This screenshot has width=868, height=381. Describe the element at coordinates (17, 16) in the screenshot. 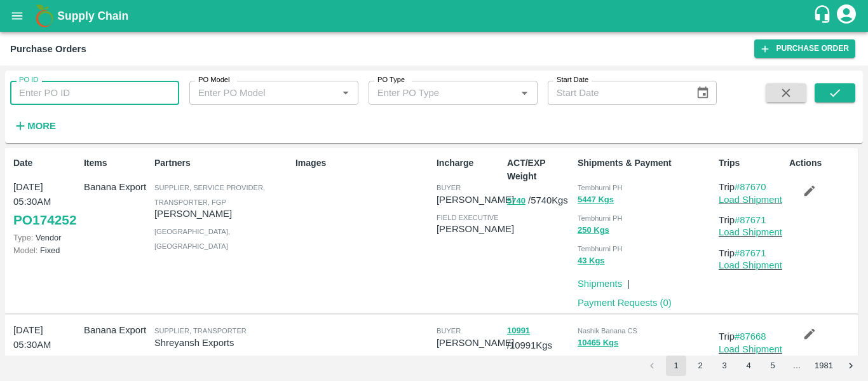

I see `button: open drawer` at that location.